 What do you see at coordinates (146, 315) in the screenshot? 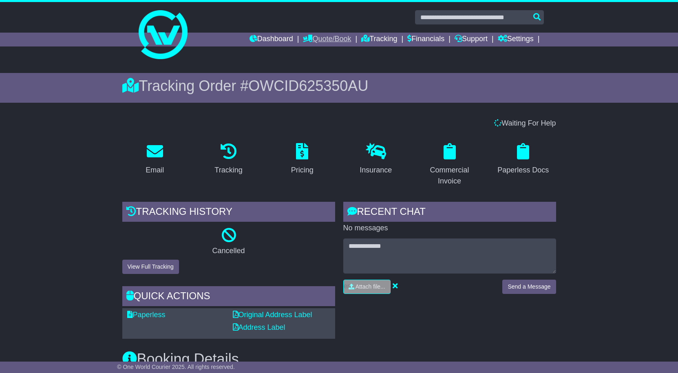
I see `a: Paperless` at bounding box center [146, 315].